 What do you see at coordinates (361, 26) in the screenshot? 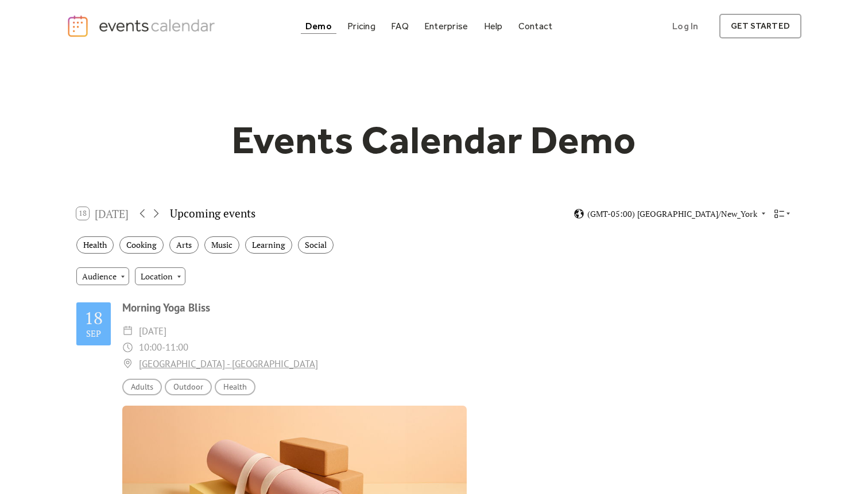
I see `a: Pricing` at bounding box center [361, 26].